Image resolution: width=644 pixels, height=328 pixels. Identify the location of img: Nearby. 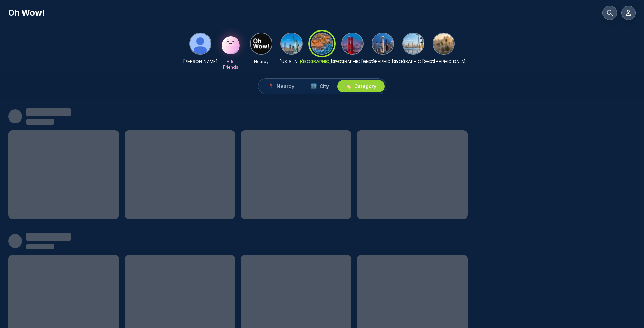
(261, 43).